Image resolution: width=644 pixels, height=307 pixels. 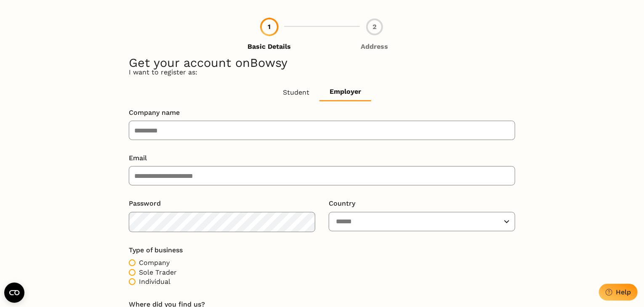 I want to click on p: I want to register as:, so click(x=322, y=72).